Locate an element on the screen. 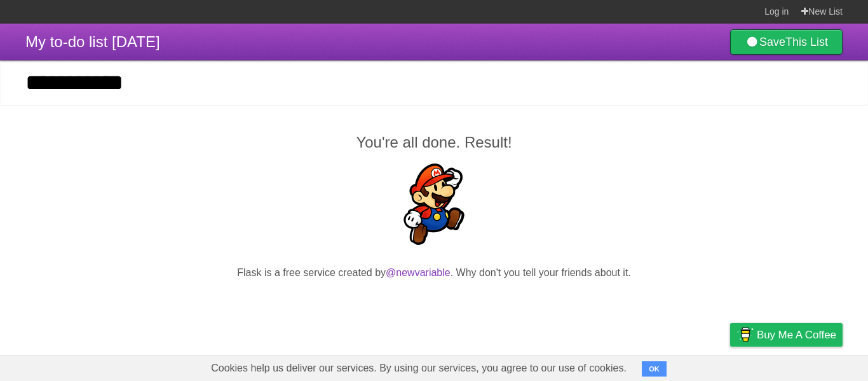 The width and height of the screenshot is (868, 381). img: Super Mario is located at coordinates (434, 204).